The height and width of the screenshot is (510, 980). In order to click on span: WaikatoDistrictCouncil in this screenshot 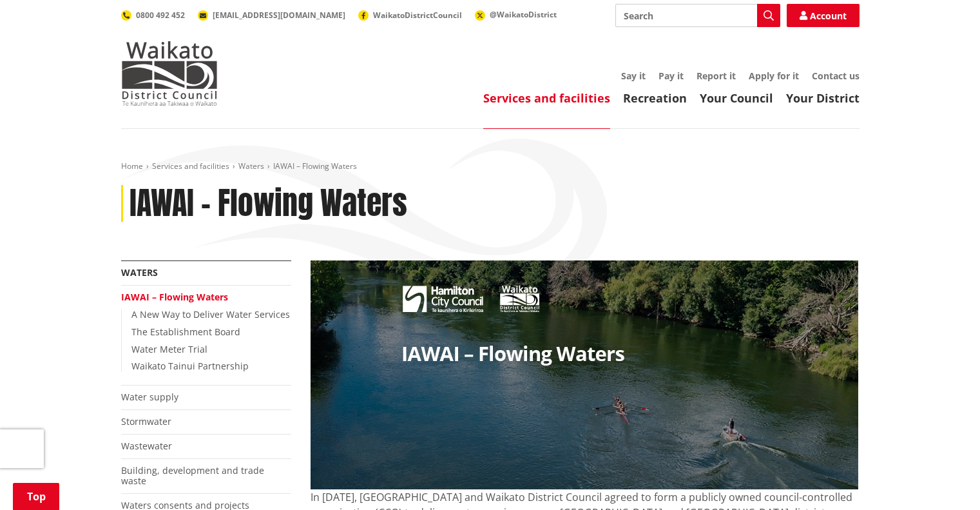, I will do `click(417, 15)`.